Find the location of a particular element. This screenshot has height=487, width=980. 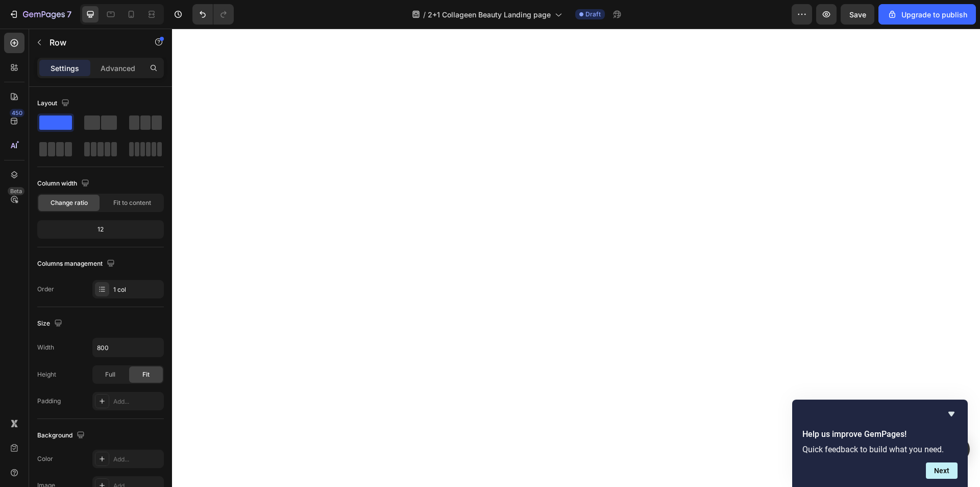

div: Color is located at coordinates (45, 459).